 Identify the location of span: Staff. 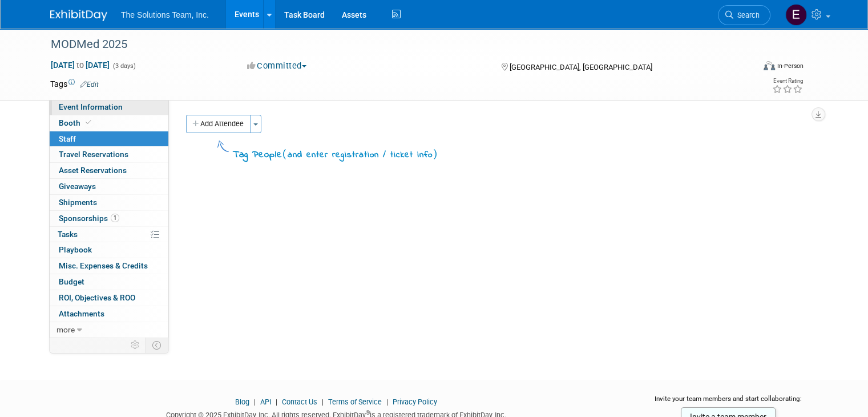
(67, 139).